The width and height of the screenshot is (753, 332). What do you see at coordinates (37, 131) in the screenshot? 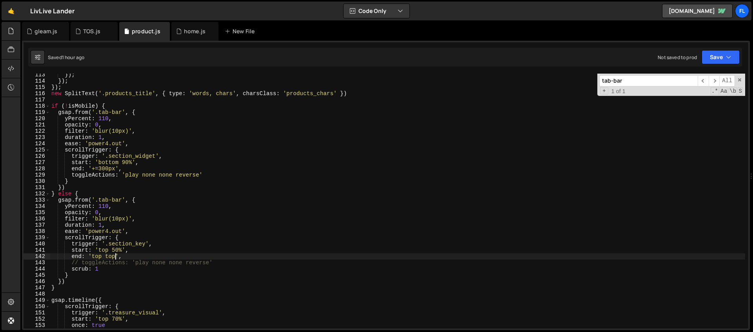
I see `div: 122` at bounding box center [37, 131].